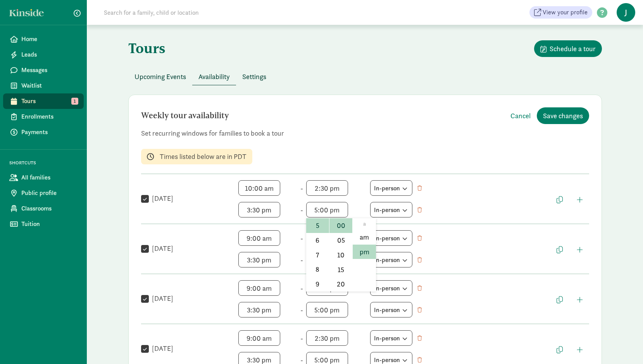 The height and width of the screenshot is (364, 643). What do you see at coordinates (43, 101) in the screenshot?
I see `a: Tours 1` at bounding box center [43, 101].